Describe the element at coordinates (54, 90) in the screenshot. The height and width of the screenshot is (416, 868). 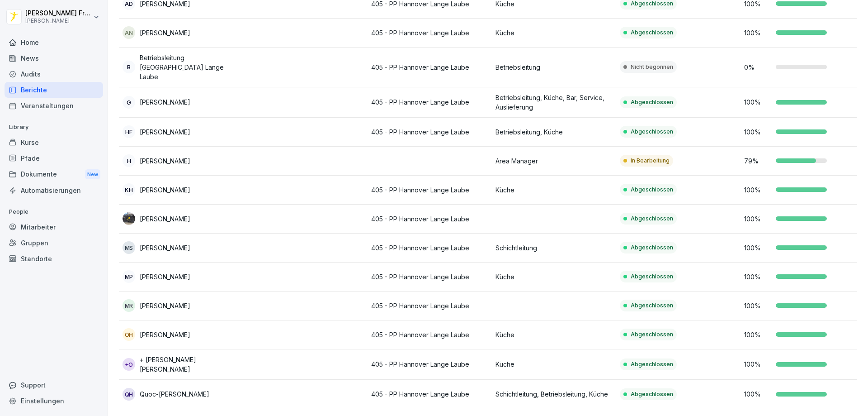
I see `div: Berichte` at that location.